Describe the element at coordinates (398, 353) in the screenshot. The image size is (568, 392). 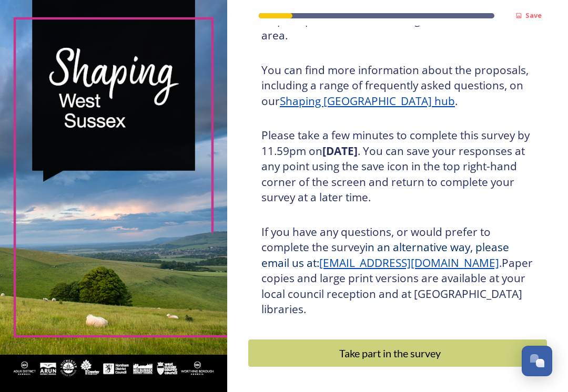
I see `button: Continue` at that location.